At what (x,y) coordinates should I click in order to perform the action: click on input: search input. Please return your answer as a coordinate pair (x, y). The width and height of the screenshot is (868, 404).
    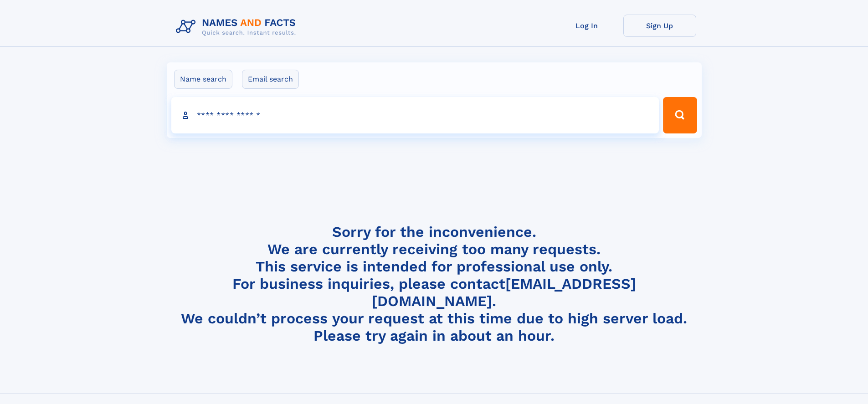
    Looking at the image, I should click on (415, 115).